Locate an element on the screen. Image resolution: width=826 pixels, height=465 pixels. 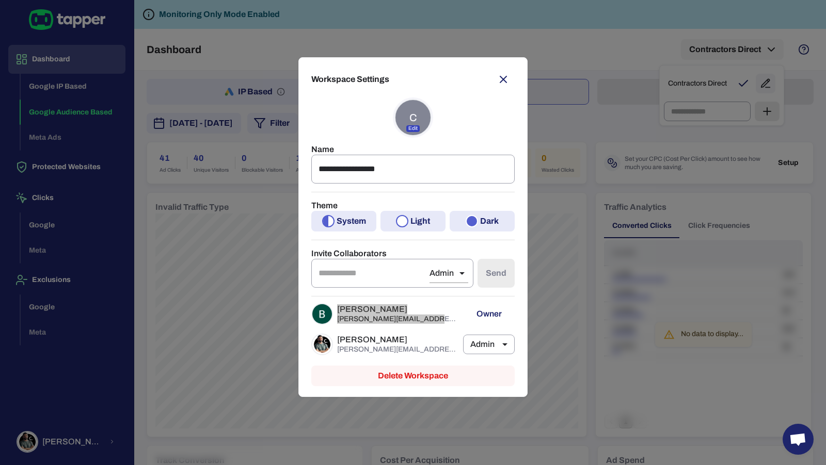
p: Theme is located at coordinates (413, 206).